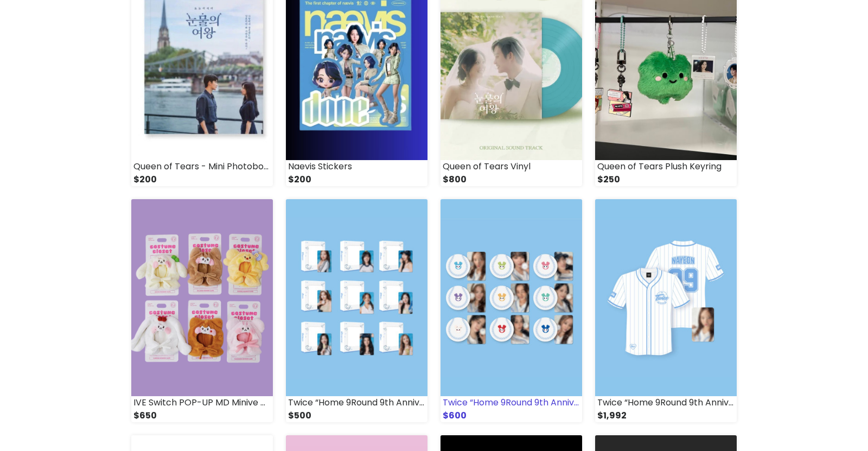 This screenshot has height=451, width=868. What do you see at coordinates (202, 297) in the screenshot?
I see `img: small_1754277557574.png` at bounding box center [202, 297].